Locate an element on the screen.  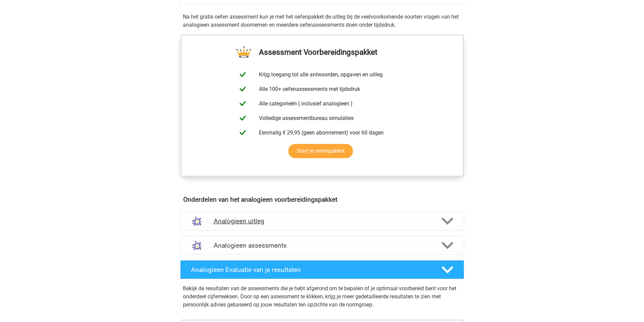
div: Na het gratis oefen assessment kun je met het oefenpakket de uitleg bij de veelvoorkomende soorte... is located at coordinates (322, 21).